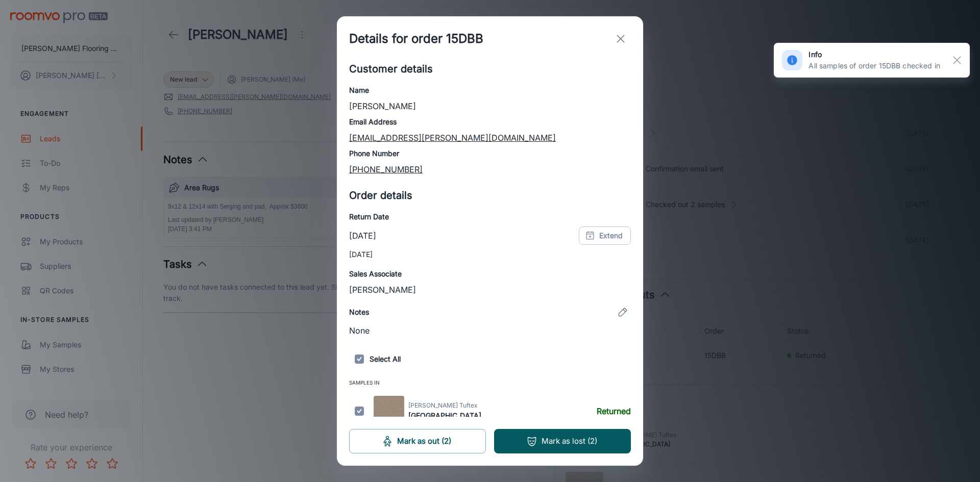  What do you see at coordinates (490, 69) in the screenshot?
I see `h5: Customer details` at bounding box center [490, 69].